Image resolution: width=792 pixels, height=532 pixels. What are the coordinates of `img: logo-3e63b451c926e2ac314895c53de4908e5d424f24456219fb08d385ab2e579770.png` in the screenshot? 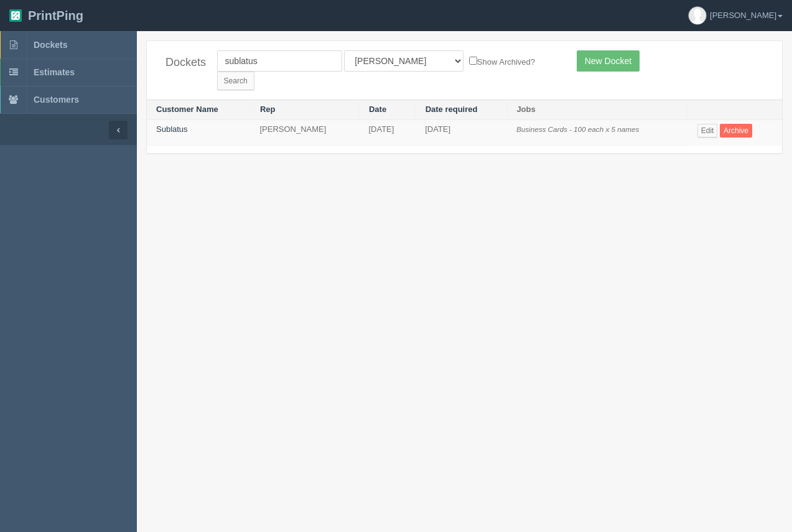 It's located at (15, 15).